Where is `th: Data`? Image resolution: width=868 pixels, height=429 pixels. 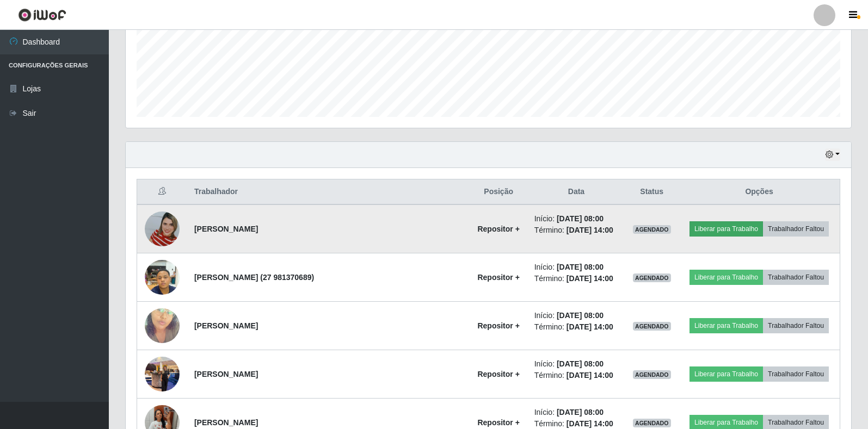 th: Data is located at coordinates (576, 192).